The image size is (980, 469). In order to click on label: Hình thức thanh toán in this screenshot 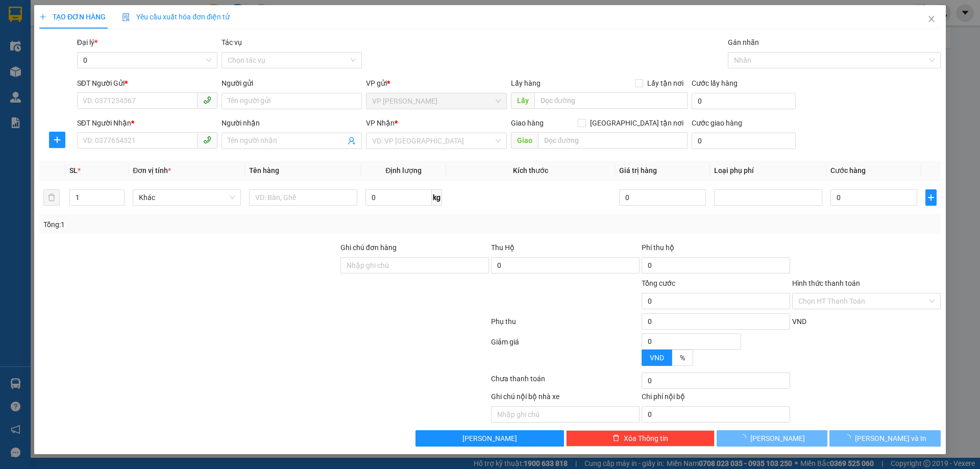, I will do `click(826, 284)`.